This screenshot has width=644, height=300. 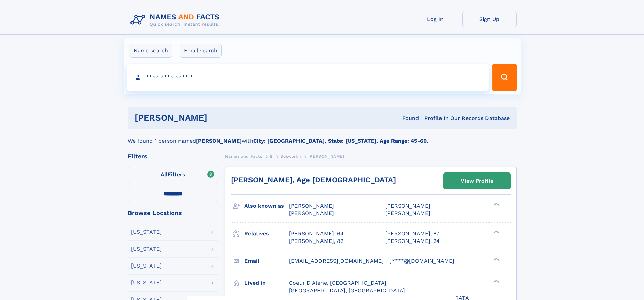 What do you see at coordinates (176, 20) in the screenshot?
I see `img: Logo Names and Facts` at bounding box center [176, 20].